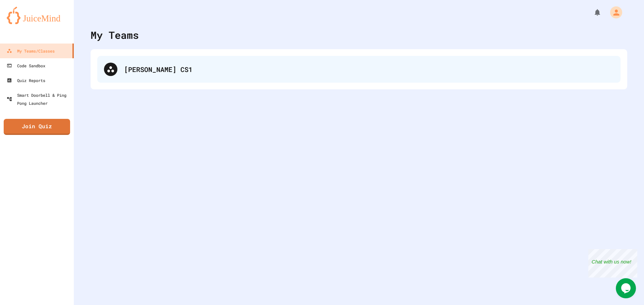  What do you see at coordinates (26, 66) in the screenshot?
I see `div: Code Sandbox` at bounding box center [26, 66].